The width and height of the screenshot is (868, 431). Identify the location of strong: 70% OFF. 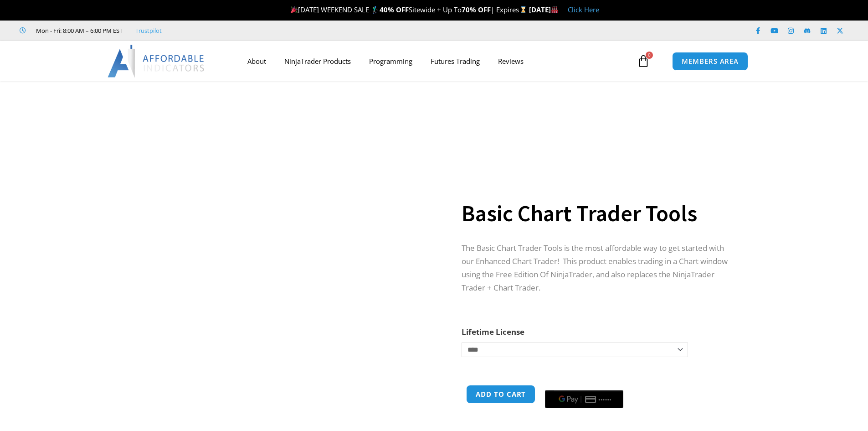
(476, 9).